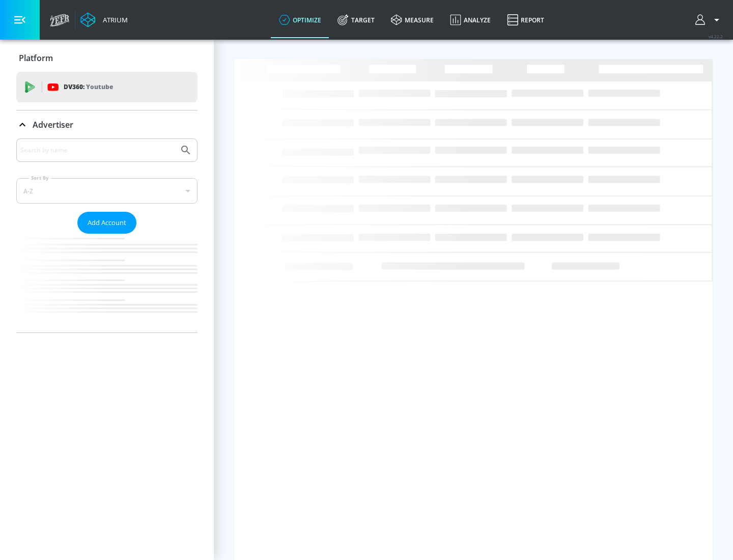 The width and height of the screenshot is (733, 560). Describe the element at coordinates (106, 283) in the screenshot. I see `nav: list of Advertiser` at that location.